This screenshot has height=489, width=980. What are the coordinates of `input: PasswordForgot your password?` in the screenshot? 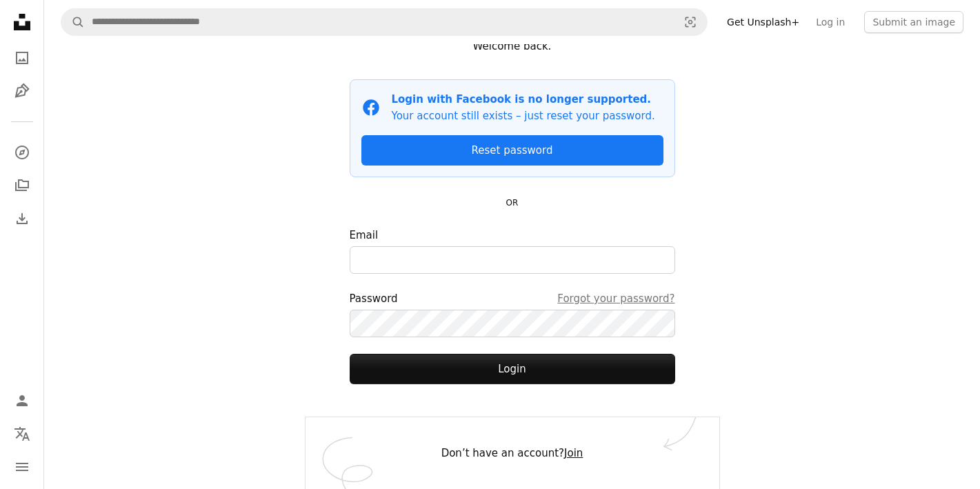 It's located at (512, 324).